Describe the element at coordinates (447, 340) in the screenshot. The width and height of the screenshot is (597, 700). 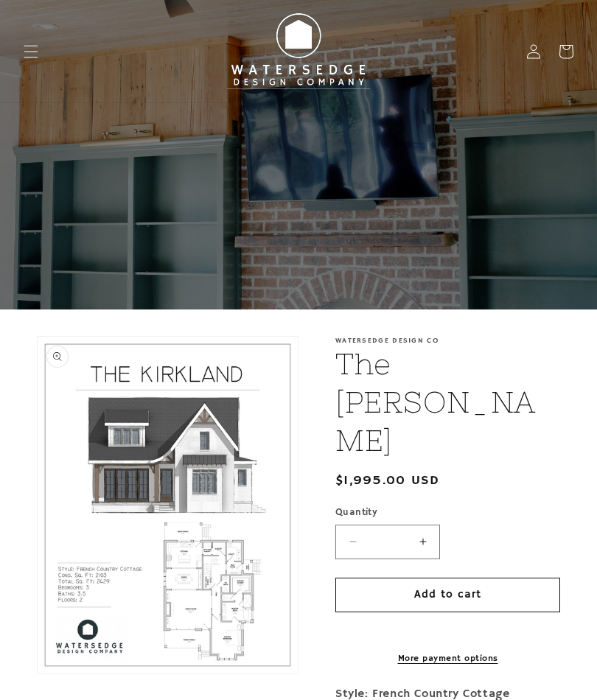
I see `p: Watersedge Design Co` at that location.